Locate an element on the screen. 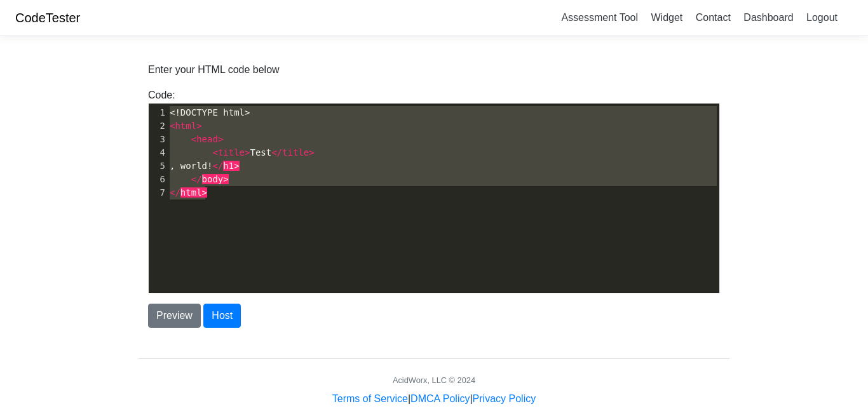 The height and width of the screenshot is (411, 868). span: <!DOCTYPE html> is located at coordinates (210, 112).